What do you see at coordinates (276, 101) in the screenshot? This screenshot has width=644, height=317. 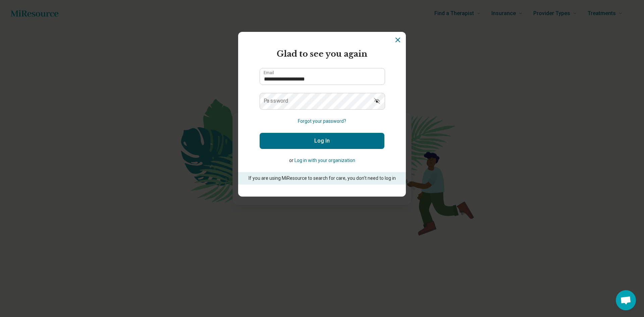 I see `label: Password` at bounding box center [276, 101].